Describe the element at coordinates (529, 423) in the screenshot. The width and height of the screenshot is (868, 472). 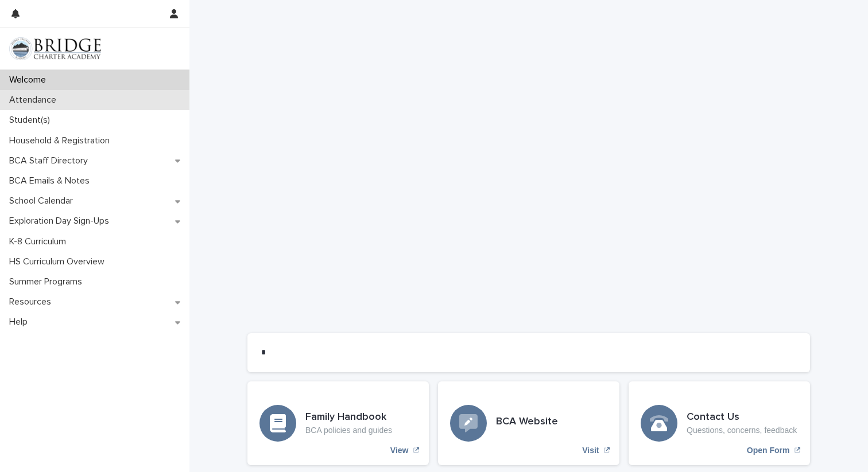
I see `a: Visit` at that location.